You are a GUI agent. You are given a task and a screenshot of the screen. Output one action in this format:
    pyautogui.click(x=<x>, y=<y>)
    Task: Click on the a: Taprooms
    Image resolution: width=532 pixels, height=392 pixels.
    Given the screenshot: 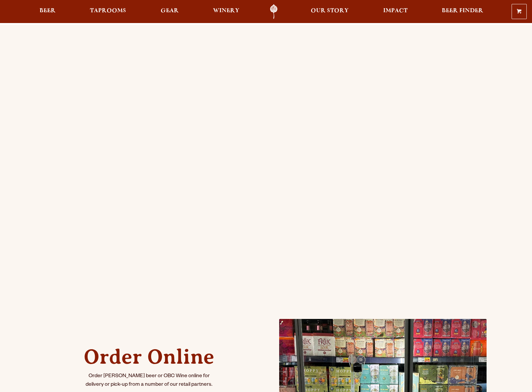 What is the action you would take?
    pyautogui.click(x=108, y=11)
    